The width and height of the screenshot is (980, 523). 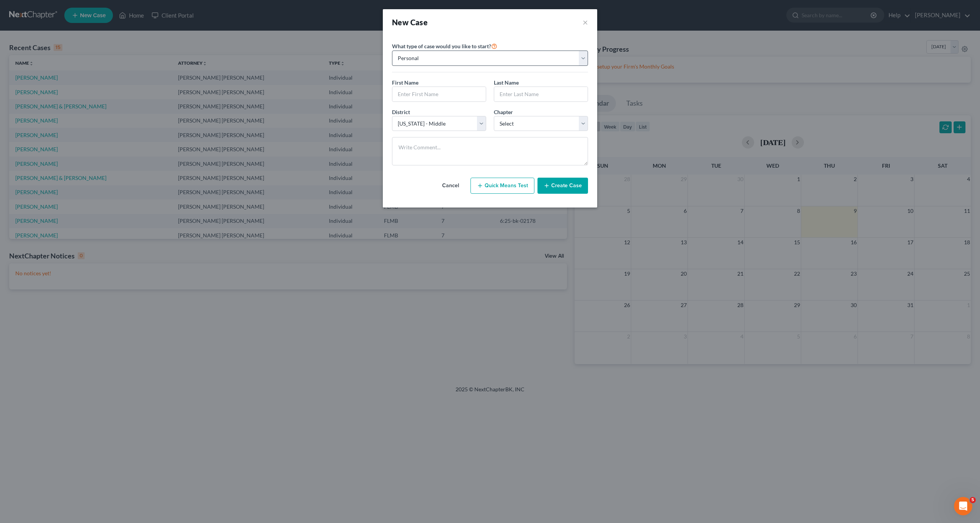 What do you see at coordinates (563, 186) in the screenshot?
I see `button: Create Case` at bounding box center [563, 186].